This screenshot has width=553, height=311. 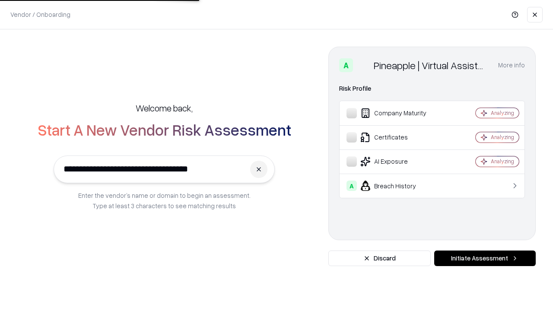 I want to click on img: Pineapple | Virtual Assistant Agency, so click(x=363, y=65).